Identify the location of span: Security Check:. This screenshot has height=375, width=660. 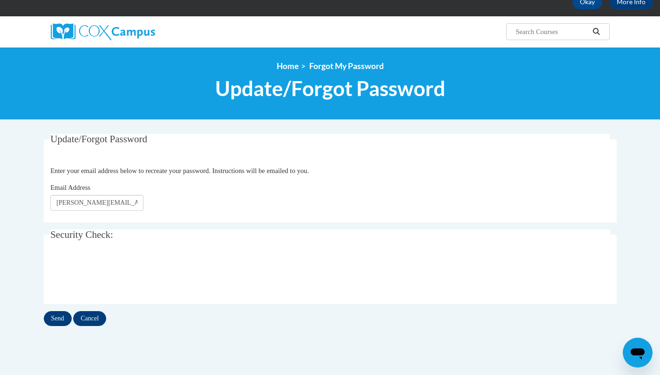
(82, 234).